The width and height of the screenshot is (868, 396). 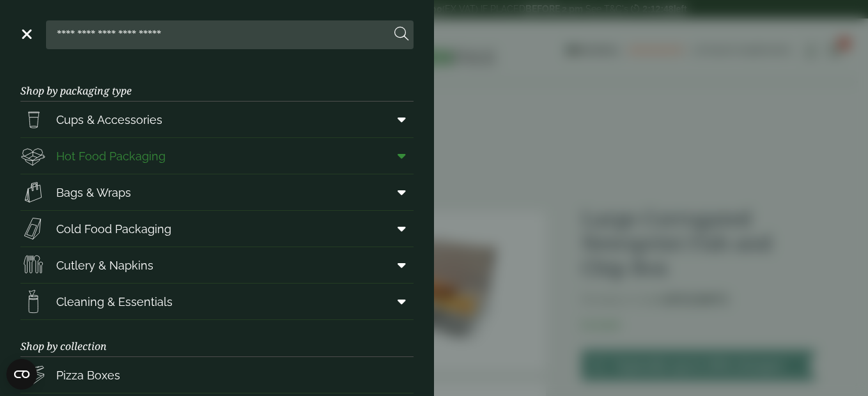 What do you see at coordinates (105, 265) in the screenshot?
I see `span: Cutlery & Napkins` at bounding box center [105, 265].